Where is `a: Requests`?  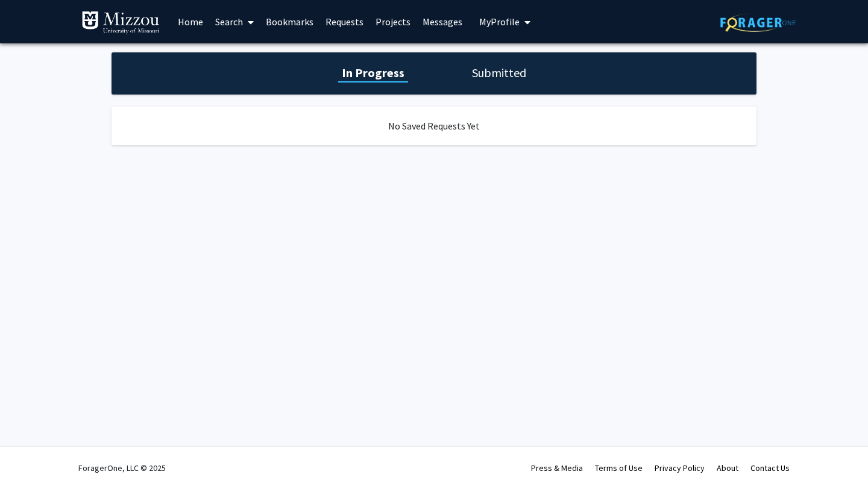 a: Requests is located at coordinates (344, 22).